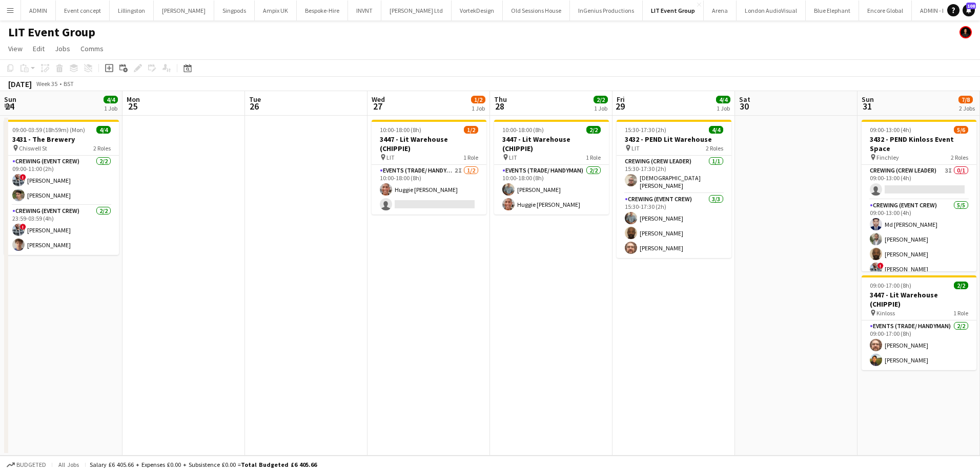  I want to click on span: 108, so click(970, 5).